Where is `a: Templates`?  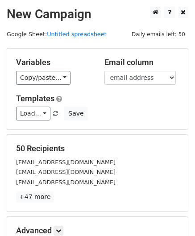
a: Templates is located at coordinates (35, 98).